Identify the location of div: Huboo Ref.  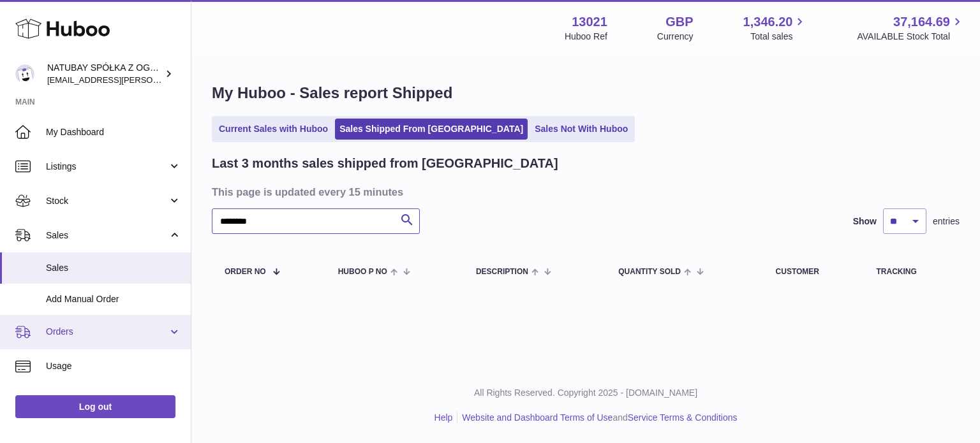
(586, 36).